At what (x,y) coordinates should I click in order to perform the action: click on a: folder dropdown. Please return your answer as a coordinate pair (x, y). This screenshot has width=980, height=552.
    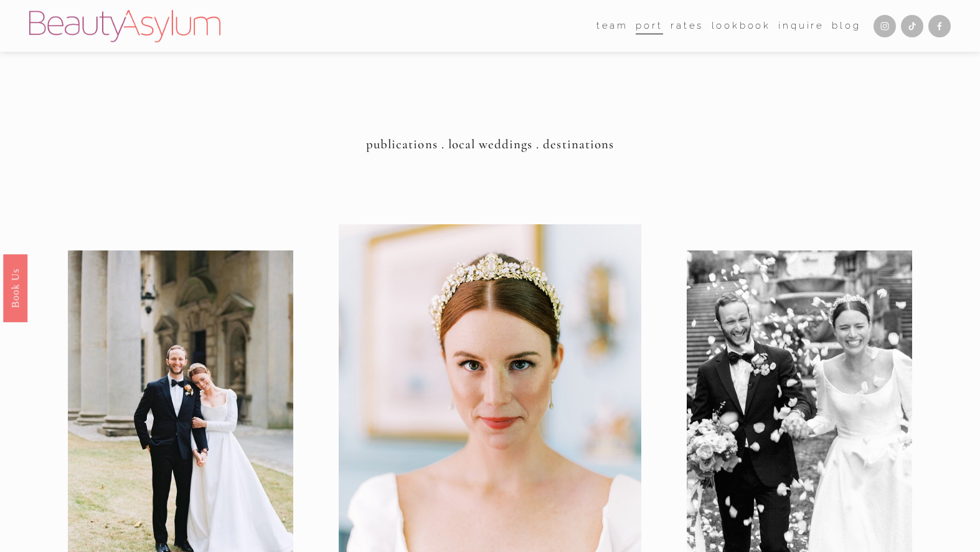
    Looking at the image, I should click on (612, 26).